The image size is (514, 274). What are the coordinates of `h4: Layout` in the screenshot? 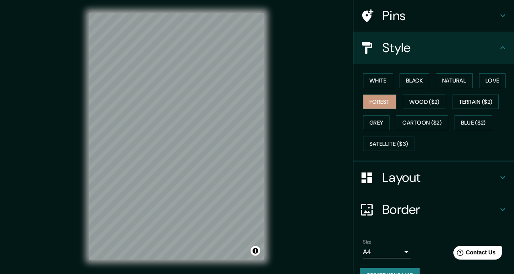 It's located at (440, 178).